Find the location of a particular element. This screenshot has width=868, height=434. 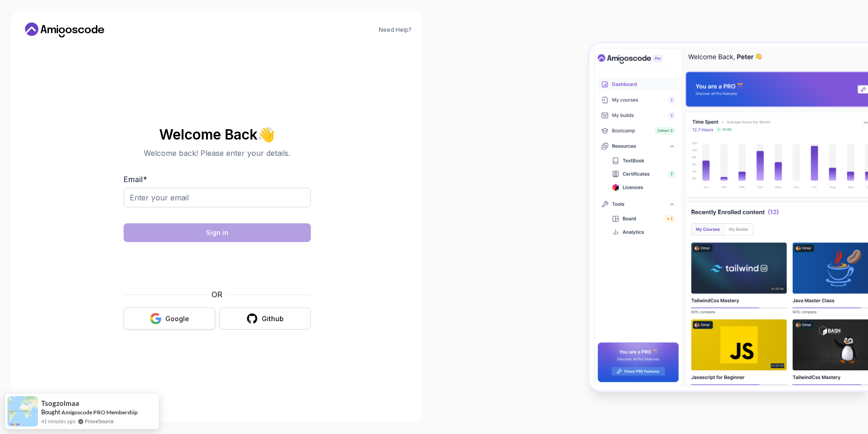

input: Enter your email is located at coordinates (217, 198).